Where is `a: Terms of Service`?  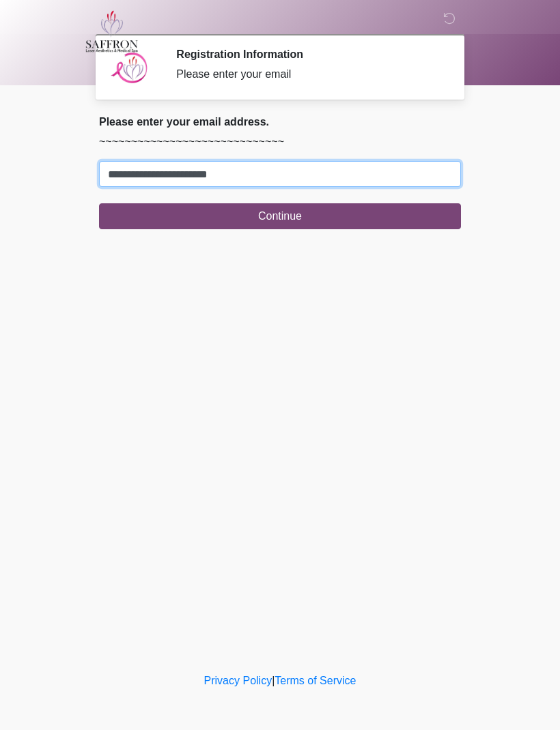 a: Terms of Service is located at coordinates (315, 680).